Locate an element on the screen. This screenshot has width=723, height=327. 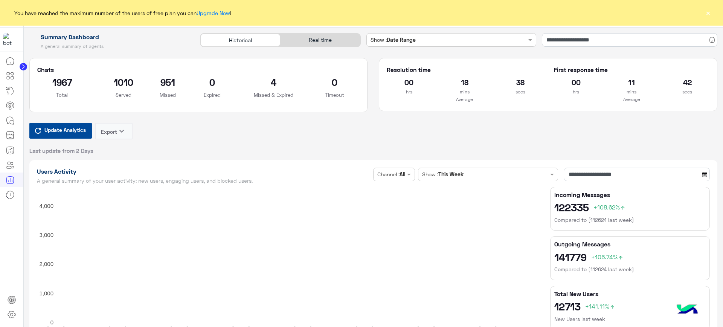
text: 0 is located at coordinates (52, 321).